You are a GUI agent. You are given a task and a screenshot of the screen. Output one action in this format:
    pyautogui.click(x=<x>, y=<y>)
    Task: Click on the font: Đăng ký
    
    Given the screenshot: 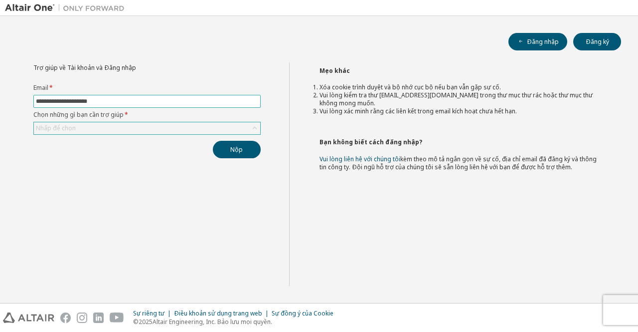 What is the action you would take?
    pyautogui.click(x=597, y=41)
    